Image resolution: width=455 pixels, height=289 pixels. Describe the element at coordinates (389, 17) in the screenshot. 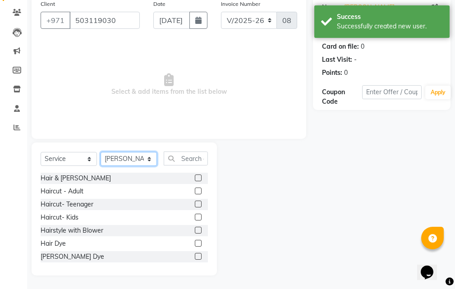

I see `div: Success` at that location.